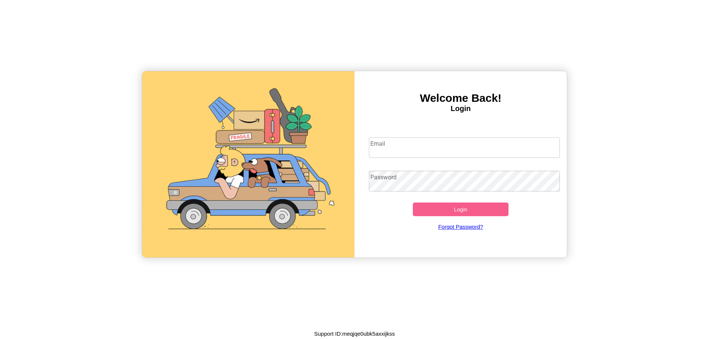 The height and width of the screenshot is (339, 709). What do you see at coordinates (461, 98) in the screenshot?
I see `h3: Welcome Back!` at bounding box center [461, 98].